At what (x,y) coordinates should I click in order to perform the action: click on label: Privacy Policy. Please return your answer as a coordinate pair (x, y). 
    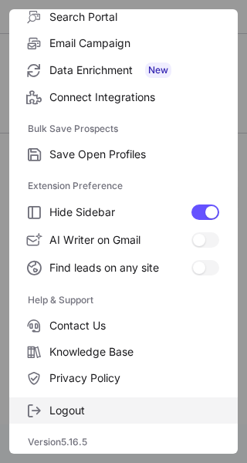
    Looking at the image, I should click on (123, 378).